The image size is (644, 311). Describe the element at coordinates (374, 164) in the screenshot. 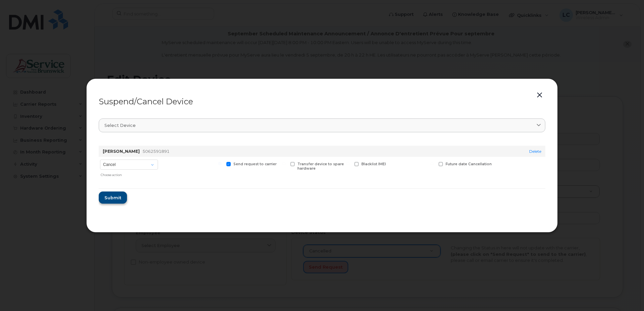

I see `span: Blacklist IMEI` at that location.